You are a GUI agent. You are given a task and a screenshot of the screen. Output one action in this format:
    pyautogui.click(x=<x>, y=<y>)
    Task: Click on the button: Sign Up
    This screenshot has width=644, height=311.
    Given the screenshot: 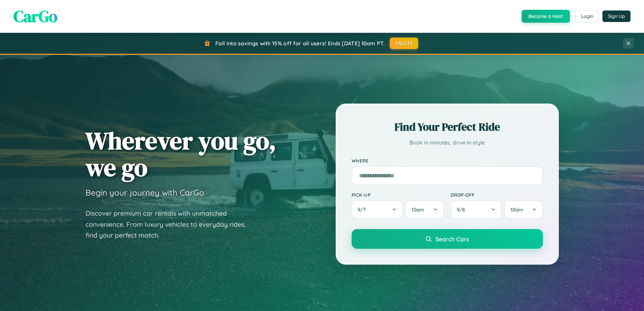 What is the action you would take?
    pyautogui.click(x=616, y=16)
    